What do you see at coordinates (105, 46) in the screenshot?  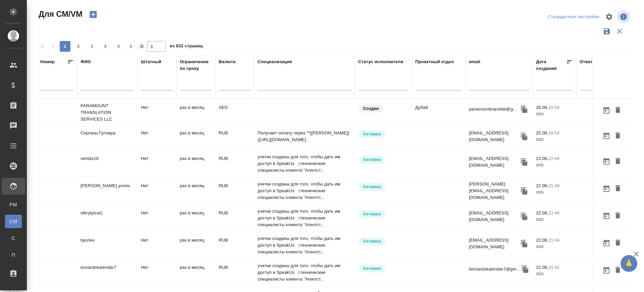 I see `span: 4` at bounding box center [105, 46].